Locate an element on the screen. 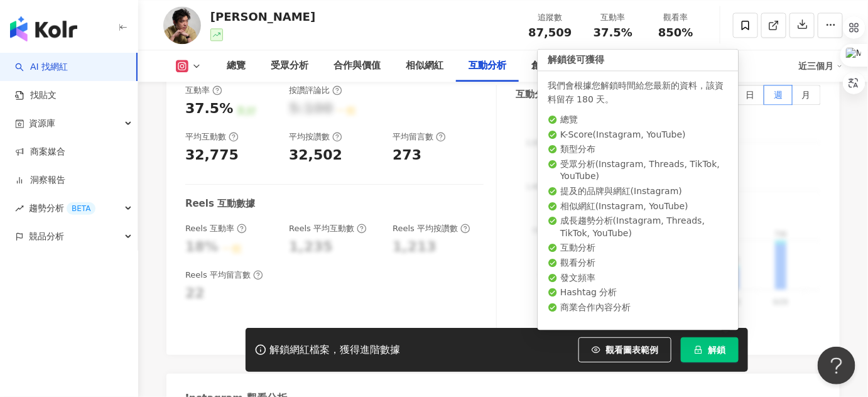  li: 商業合作內容分析 is located at coordinates (639, 307).